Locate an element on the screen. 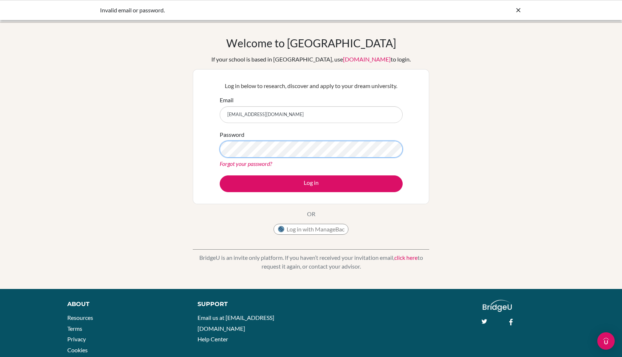 The height and width of the screenshot is (357, 622). p: BridgeU is an invite only platform. If you haven’t received your invitation email, to request it ... is located at coordinates (311, 262).